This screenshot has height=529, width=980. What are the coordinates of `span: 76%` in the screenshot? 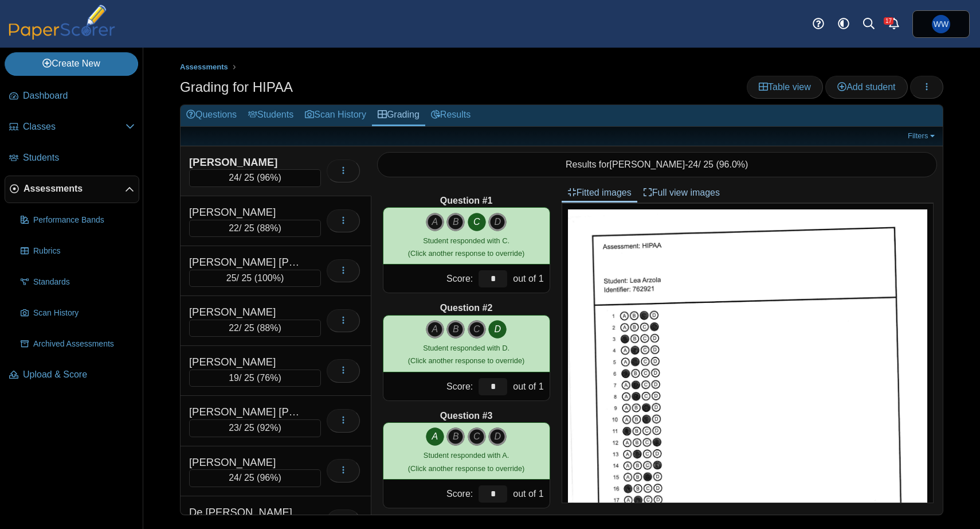 It's located at (269, 378).